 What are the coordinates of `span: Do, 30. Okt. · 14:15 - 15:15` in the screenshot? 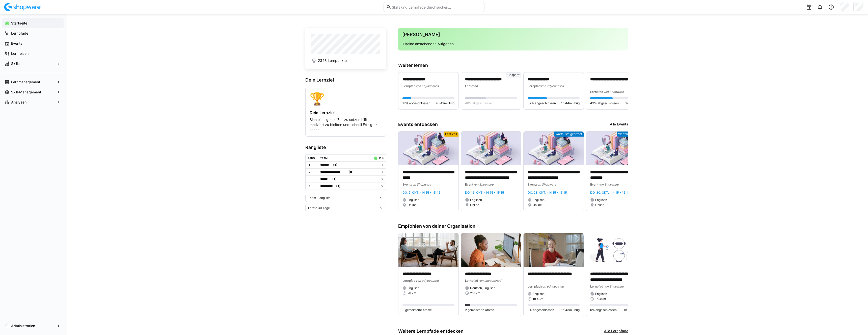 It's located at (610, 192).